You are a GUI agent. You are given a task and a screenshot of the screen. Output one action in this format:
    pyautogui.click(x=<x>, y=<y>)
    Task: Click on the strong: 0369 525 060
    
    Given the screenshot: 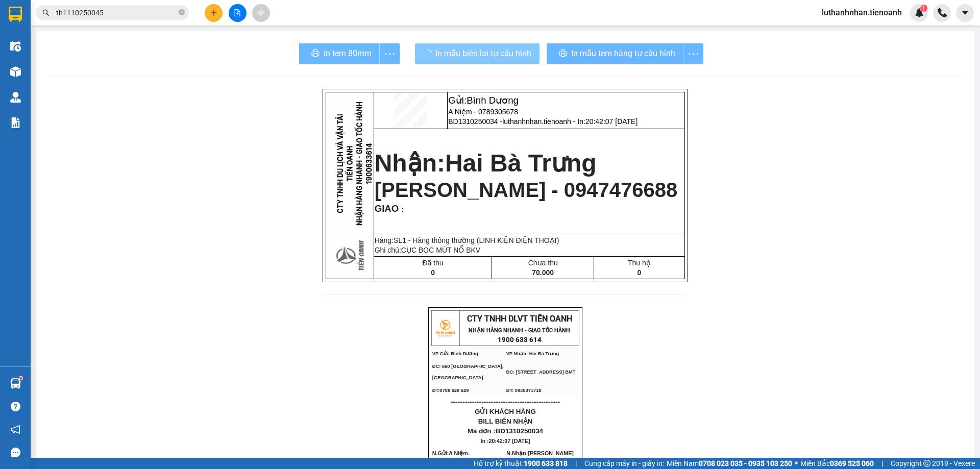 What is the action you would take?
    pyautogui.click(x=852, y=463)
    